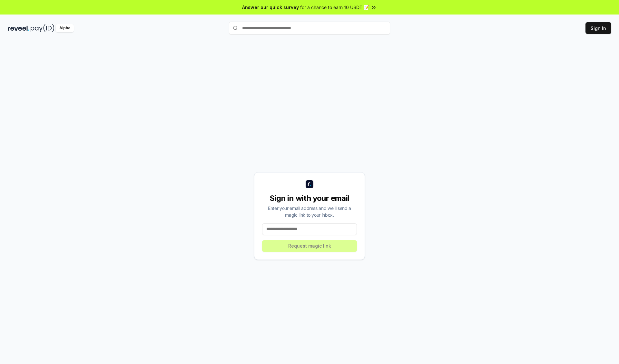 The width and height of the screenshot is (619, 364). What do you see at coordinates (309, 184) in the screenshot?
I see `img: logo_small` at bounding box center [309, 184].